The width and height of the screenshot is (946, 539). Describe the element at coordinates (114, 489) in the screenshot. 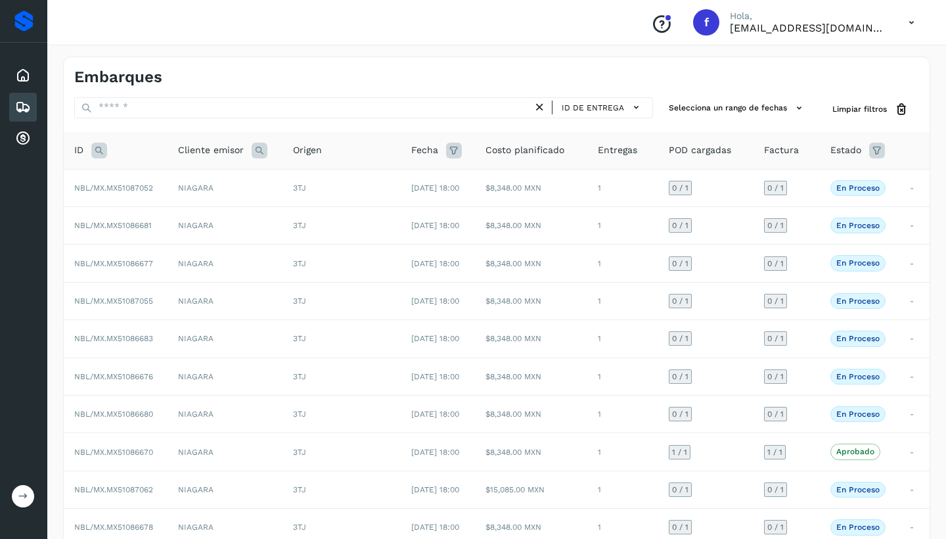

I see `span: NBL/MX.MX51087062` at that location.